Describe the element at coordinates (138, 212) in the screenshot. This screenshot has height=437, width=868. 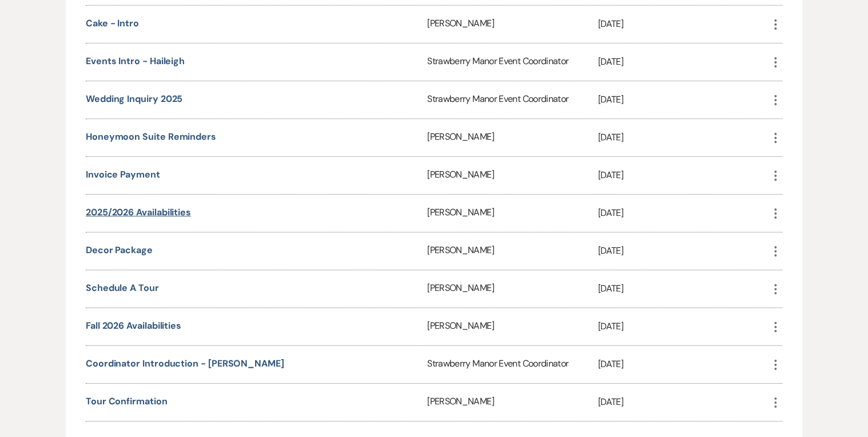
I see `a: 2025/2026 availabilities` at that location.